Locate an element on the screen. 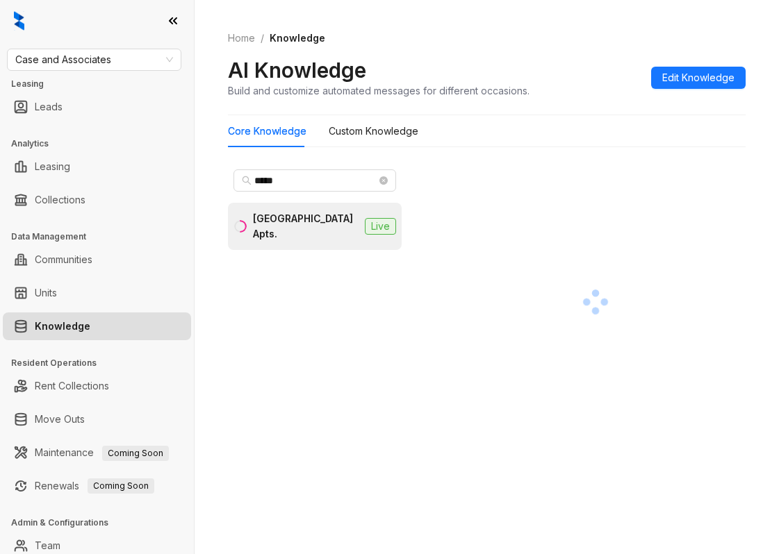  li: Leads is located at coordinates (97, 107).